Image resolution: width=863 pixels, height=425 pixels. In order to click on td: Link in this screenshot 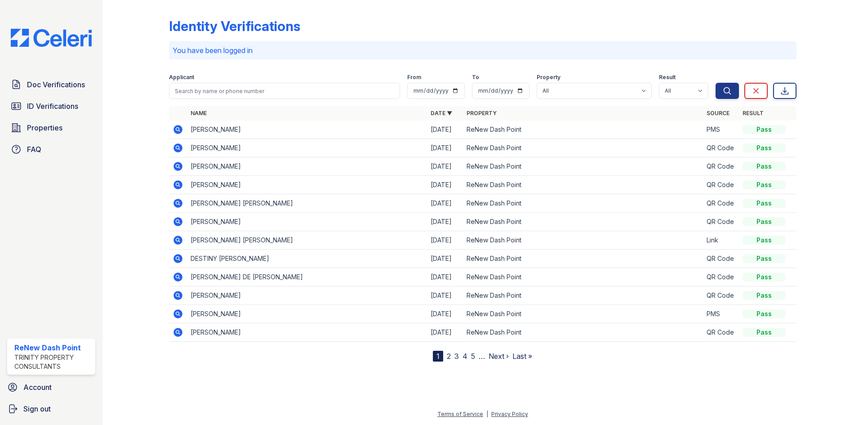, I will do `click(721, 240)`.